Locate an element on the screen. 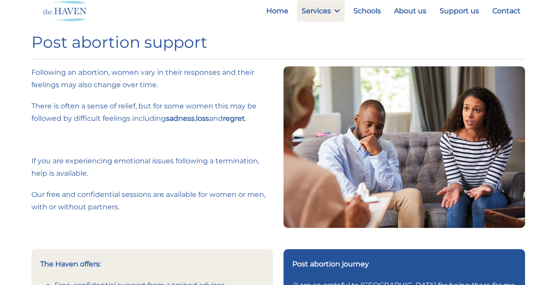 The height and width of the screenshot is (285, 556). p: There is often a sense of relief, but for some women this may be followed by difficult feelings i... is located at coordinates (152, 112).